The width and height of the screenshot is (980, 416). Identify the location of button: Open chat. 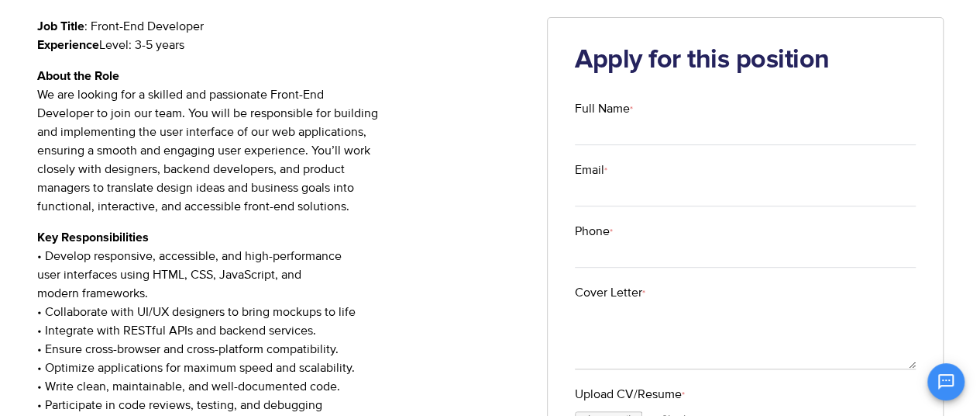
(946, 382).